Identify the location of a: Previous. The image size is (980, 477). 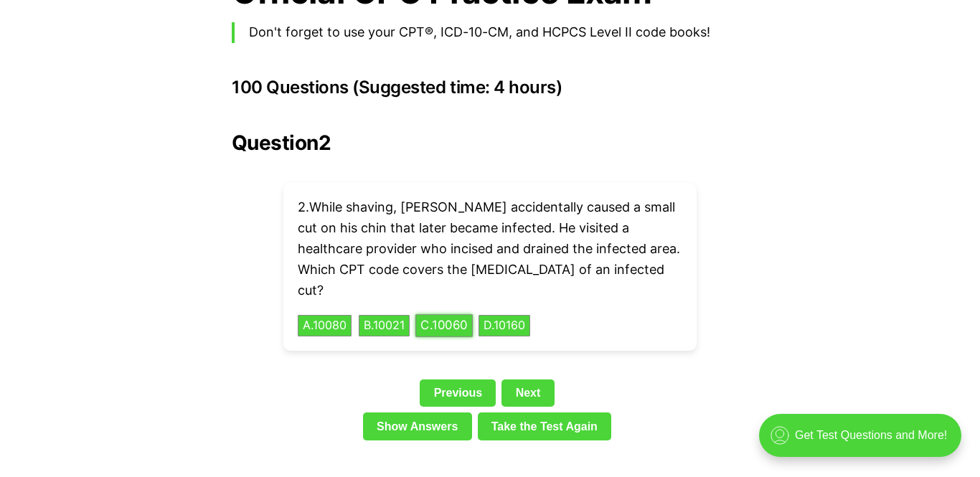
(458, 393).